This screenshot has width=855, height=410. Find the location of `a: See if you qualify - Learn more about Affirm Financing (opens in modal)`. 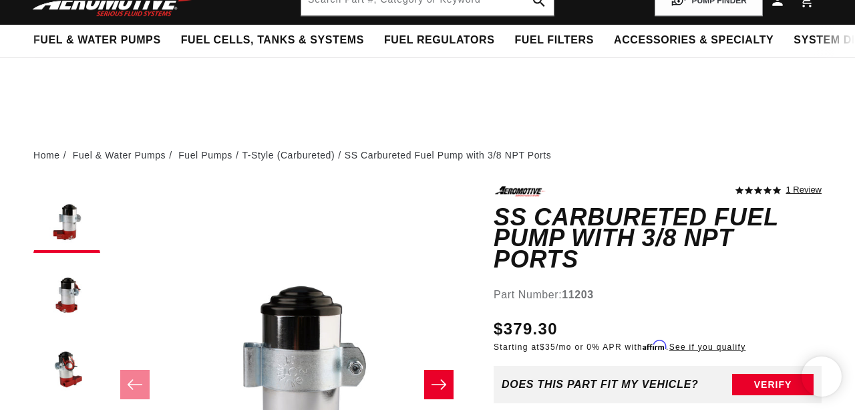

a: See if you qualify - Learn more about Affirm Financing (opens in modal) is located at coordinates (708, 347).